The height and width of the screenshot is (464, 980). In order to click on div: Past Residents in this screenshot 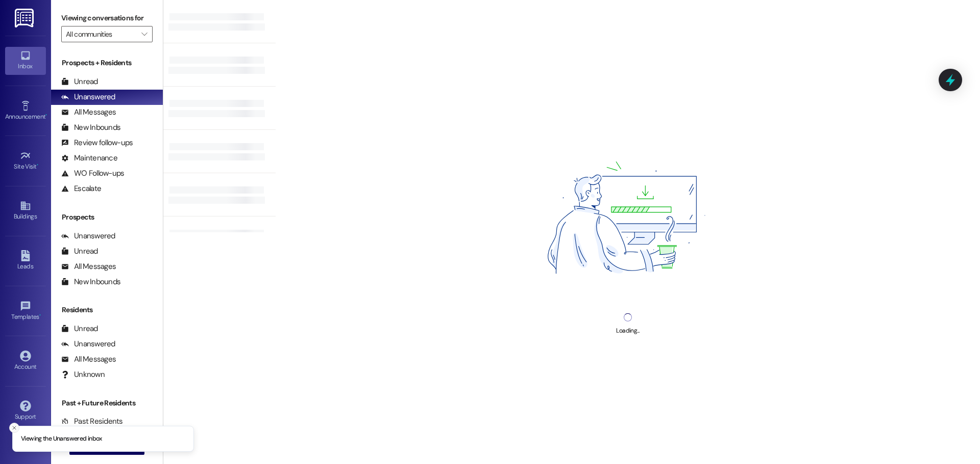, I will do `click(92, 422)`.